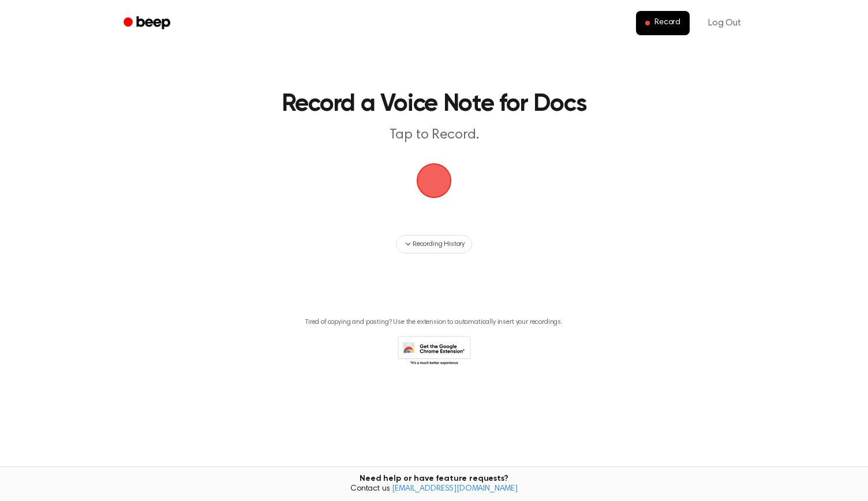 This screenshot has height=501, width=868. Describe the element at coordinates (438, 244) in the screenshot. I see `span: Recording History` at that location.